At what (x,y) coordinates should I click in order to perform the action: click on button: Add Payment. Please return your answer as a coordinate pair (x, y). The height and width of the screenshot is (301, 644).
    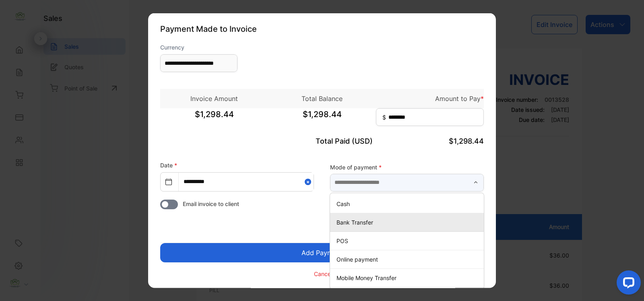
    Looking at the image, I should click on (322, 253).